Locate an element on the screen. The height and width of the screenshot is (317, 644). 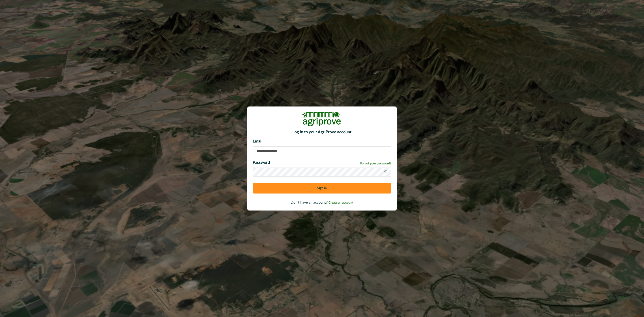
p: Email is located at coordinates (322, 142).